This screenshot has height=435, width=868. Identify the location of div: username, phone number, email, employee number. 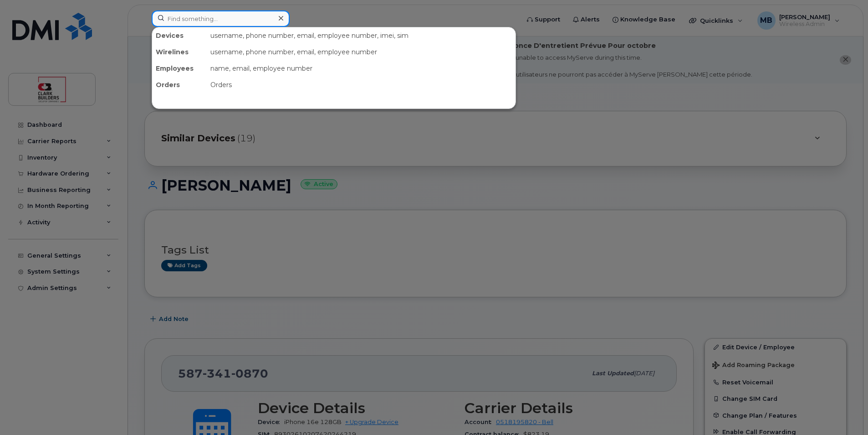
(361, 52).